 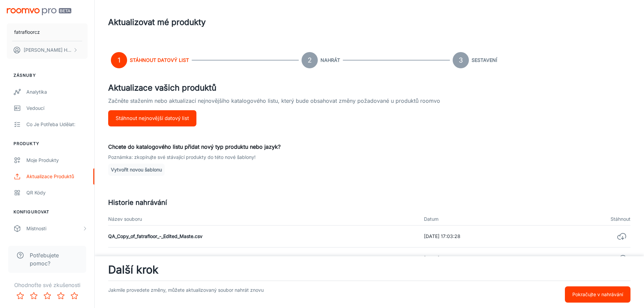 I want to click on button: Rate 3 star, so click(x=47, y=296).